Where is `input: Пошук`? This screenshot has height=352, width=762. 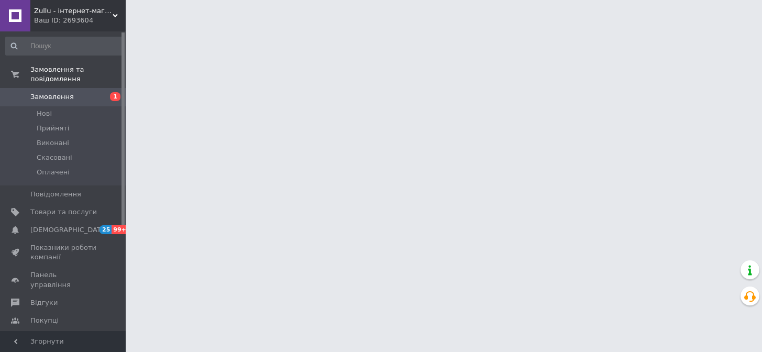 input: Пошук is located at coordinates (64, 46).